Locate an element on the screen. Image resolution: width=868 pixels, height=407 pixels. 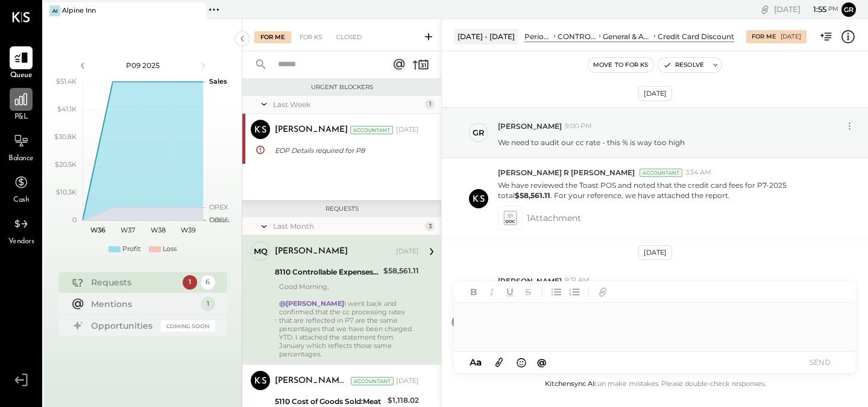
button: Ordered List is located at coordinates (575, 292).